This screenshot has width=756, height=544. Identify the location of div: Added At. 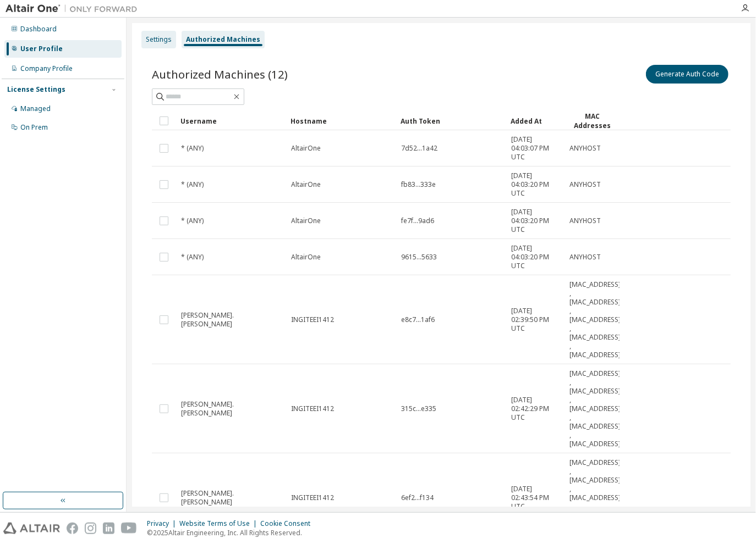
(536, 121).